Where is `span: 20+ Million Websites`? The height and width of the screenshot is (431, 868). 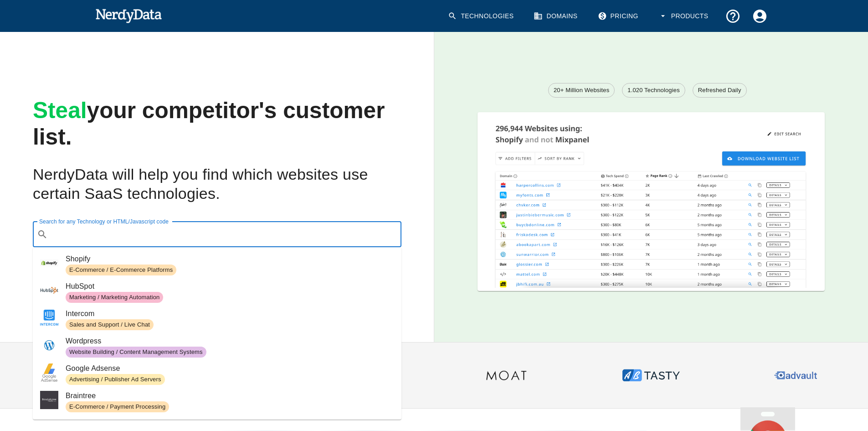
span: 20+ Million Websites is located at coordinates (581, 90).